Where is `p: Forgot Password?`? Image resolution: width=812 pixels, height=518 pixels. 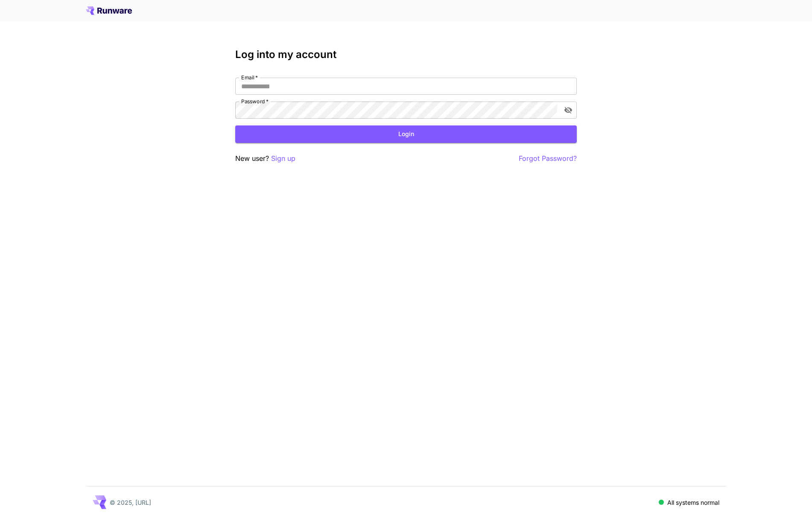
p: Forgot Password? is located at coordinates (548, 158).